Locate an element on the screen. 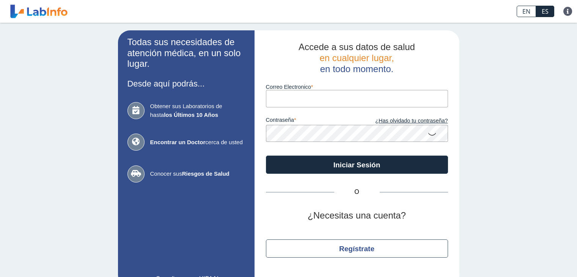 Image resolution: width=577 pixels, height=277 pixels. button: Regístrate is located at coordinates (357, 249).